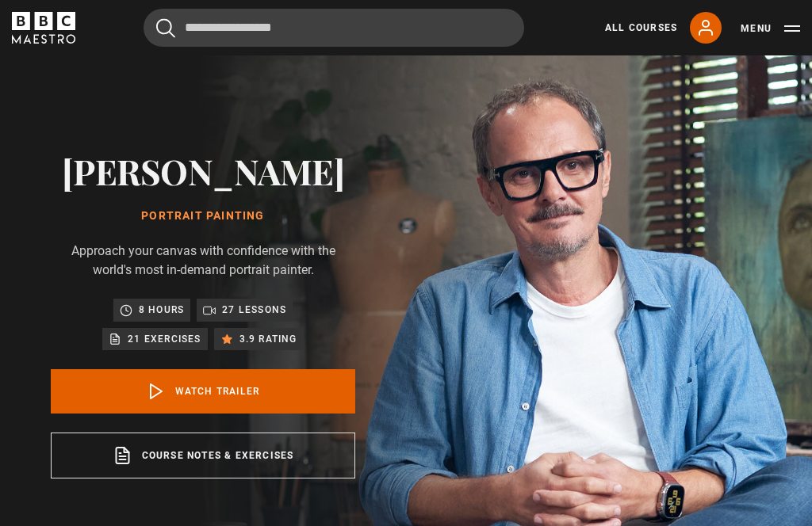 Image resolution: width=812 pixels, height=526 pixels. Describe the element at coordinates (164, 339) in the screenshot. I see `p: 21 exercises` at that location.